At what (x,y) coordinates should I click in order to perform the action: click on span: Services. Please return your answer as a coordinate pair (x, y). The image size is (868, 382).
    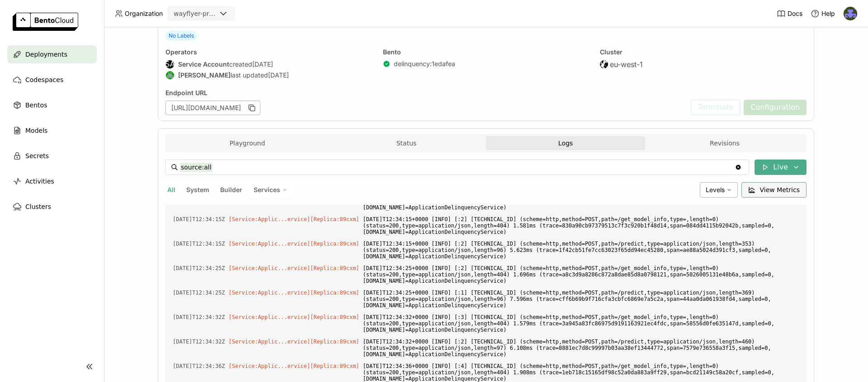
    Looking at the image, I should click on (267, 190).